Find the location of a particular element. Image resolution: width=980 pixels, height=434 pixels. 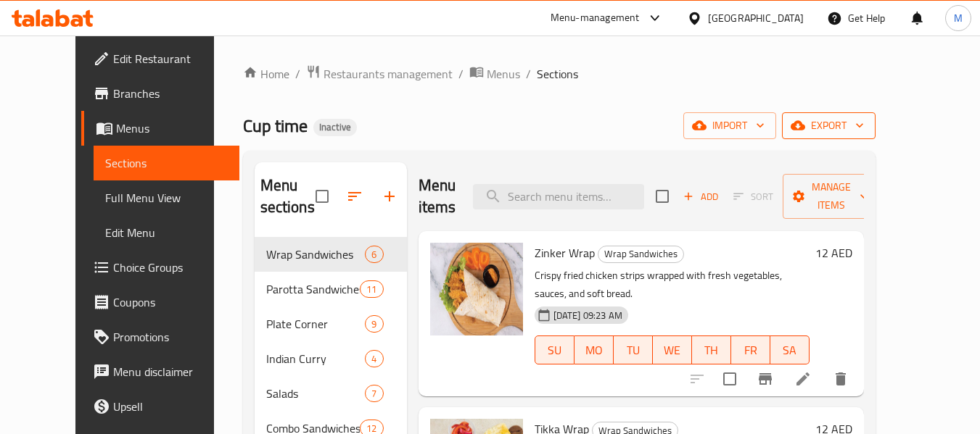

span: M is located at coordinates (958, 18).